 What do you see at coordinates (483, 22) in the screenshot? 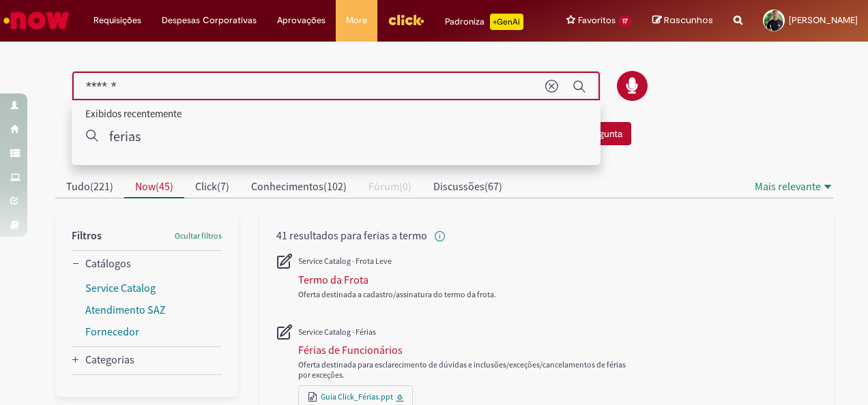
I see `div: Padroniza` at bounding box center [483, 22].